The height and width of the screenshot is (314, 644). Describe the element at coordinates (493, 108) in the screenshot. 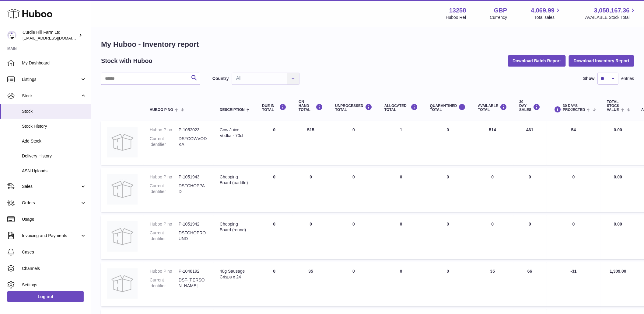

I see `div: AVAILABLE Total` at that location.